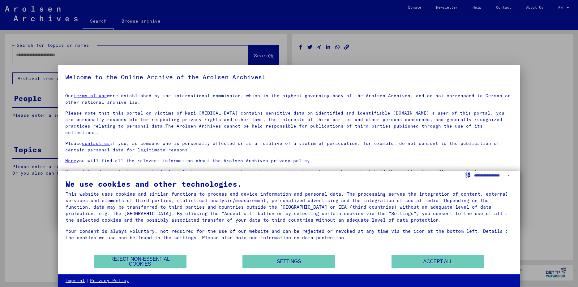 Image resolution: width=578 pixels, height=287 pixels. Describe the element at coordinates (71, 161) in the screenshot. I see `a: Here` at that location.